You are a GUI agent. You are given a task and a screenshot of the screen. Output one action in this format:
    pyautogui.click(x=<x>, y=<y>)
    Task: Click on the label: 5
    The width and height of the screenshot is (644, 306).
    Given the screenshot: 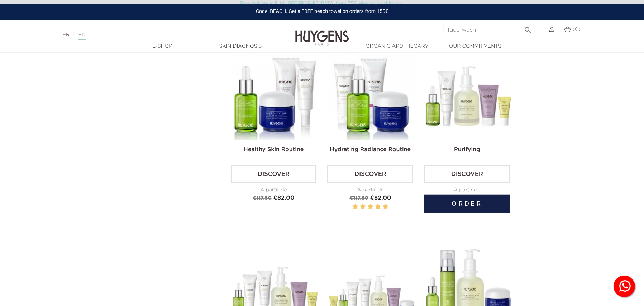 What is the action you would take?
    pyautogui.click(x=386, y=207)
    